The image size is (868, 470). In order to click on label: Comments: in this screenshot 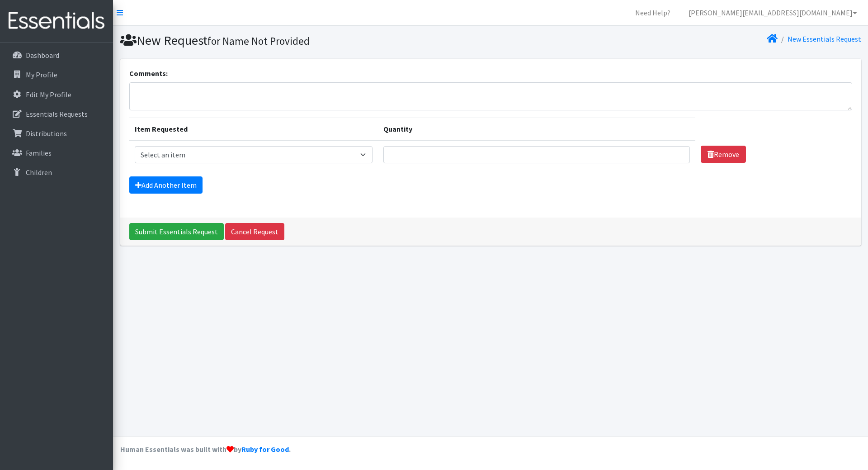, I will do `click(148, 73)`.